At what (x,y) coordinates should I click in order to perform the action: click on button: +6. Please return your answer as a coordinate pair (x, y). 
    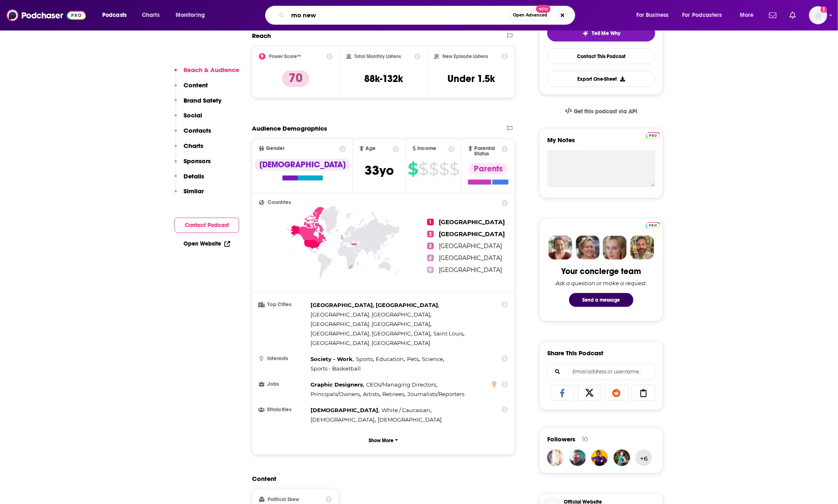
    Looking at the image, I should click on (644, 458).